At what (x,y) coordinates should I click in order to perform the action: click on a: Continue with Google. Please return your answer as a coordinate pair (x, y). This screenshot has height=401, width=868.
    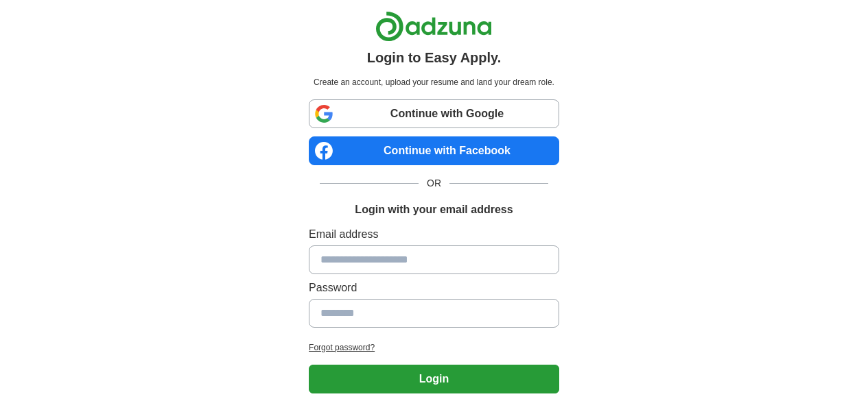
    Looking at the image, I should click on (433, 114).